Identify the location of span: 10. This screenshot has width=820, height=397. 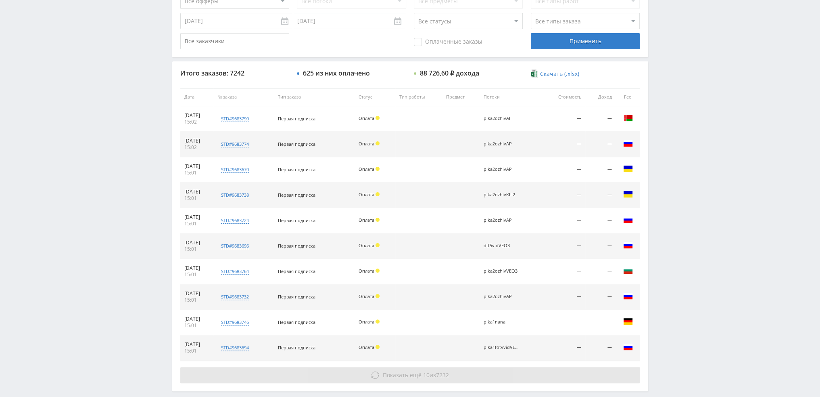
(426, 374).